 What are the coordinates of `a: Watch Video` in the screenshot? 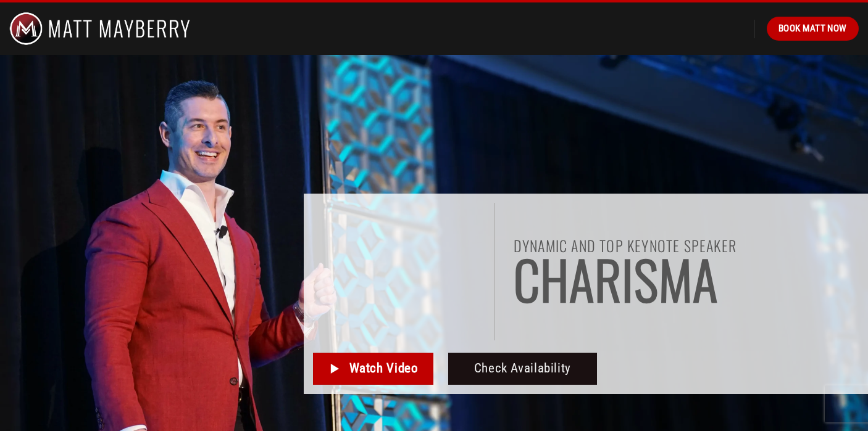 It's located at (373, 369).